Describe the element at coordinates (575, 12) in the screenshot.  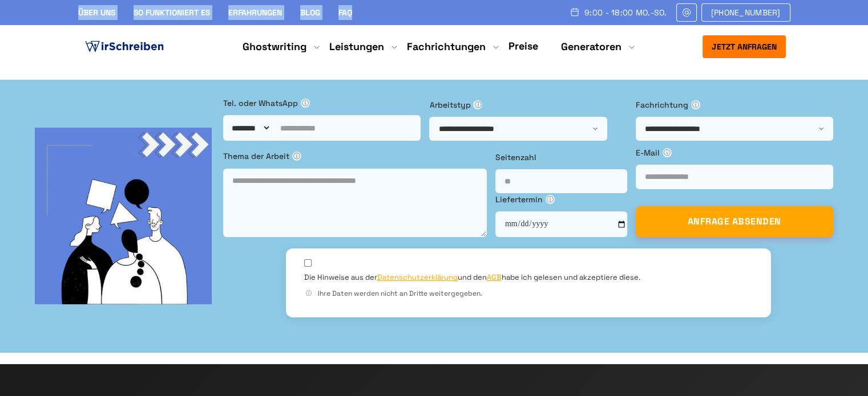
I see `img: Schedule` at that location.